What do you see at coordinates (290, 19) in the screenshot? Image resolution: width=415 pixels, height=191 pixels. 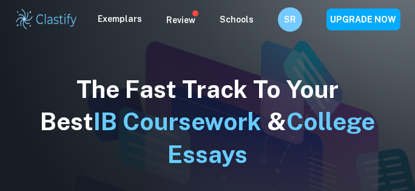 I see `button: SR` at bounding box center [290, 19].